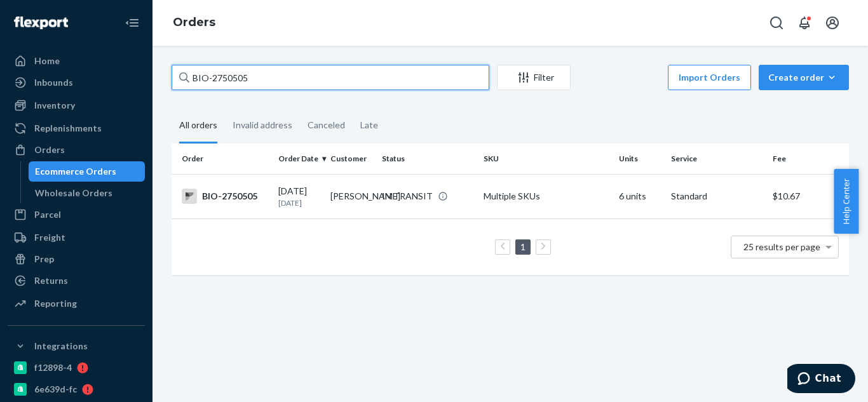 The height and width of the screenshot is (402, 868). What do you see at coordinates (76, 368) in the screenshot?
I see `a: f12898-4` at bounding box center [76, 368].